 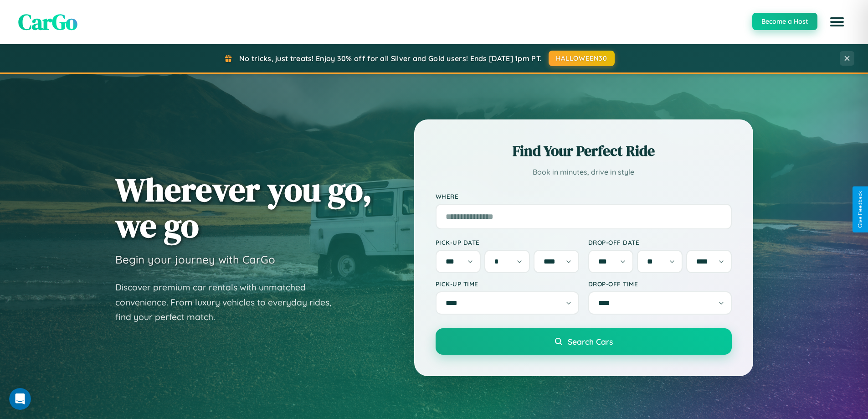 What do you see at coordinates (584, 196) in the screenshot?
I see `label: Where` at bounding box center [584, 196].